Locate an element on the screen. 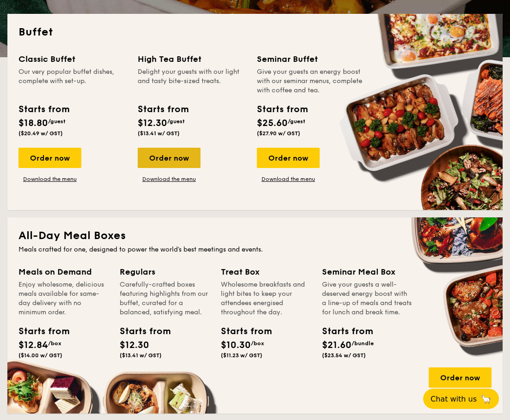 This screenshot has width=510, height=420. span: $18.80 is located at coordinates (33, 123).